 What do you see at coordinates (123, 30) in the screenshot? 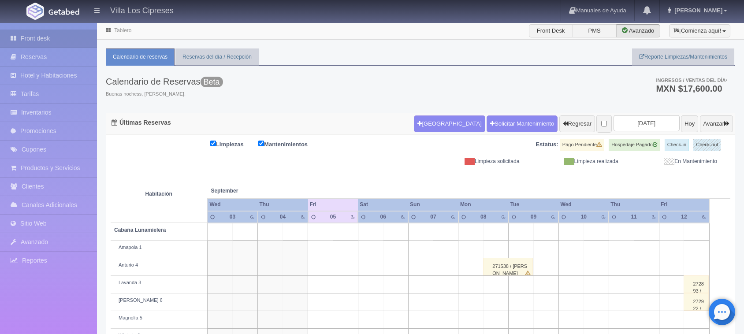
I see `a: Tablero` at bounding box center [123, 30].